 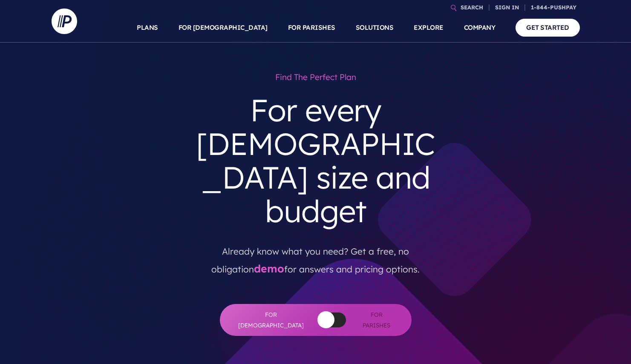 What do you see at coordinates (147, 27) in the screenshot?
I see `a: PLANS` at bounding box center [147, 27].